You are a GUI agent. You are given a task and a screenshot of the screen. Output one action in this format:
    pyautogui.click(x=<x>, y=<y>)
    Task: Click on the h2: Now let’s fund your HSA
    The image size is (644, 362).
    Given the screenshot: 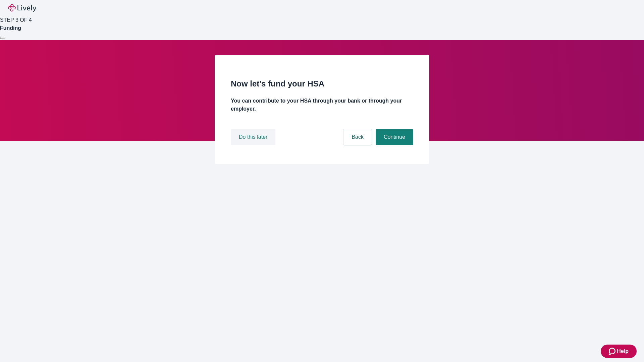 What is the action you would take?
    pyautogui.click(x=322, y=84)
    